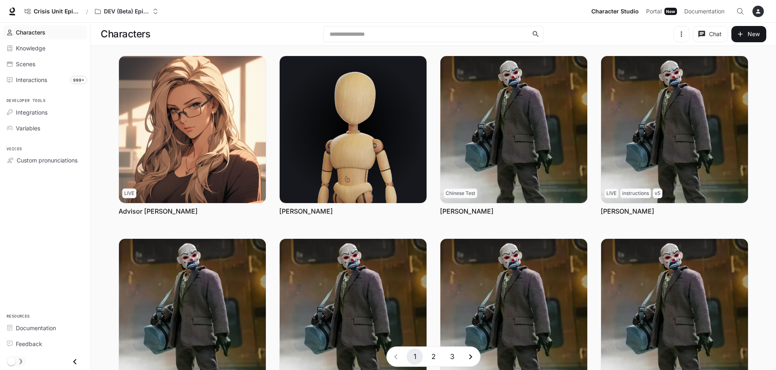  Describe the element at coordinates (56, 11) in the screenshot. I see `span: Crisis Unit Episode 1` at that location.